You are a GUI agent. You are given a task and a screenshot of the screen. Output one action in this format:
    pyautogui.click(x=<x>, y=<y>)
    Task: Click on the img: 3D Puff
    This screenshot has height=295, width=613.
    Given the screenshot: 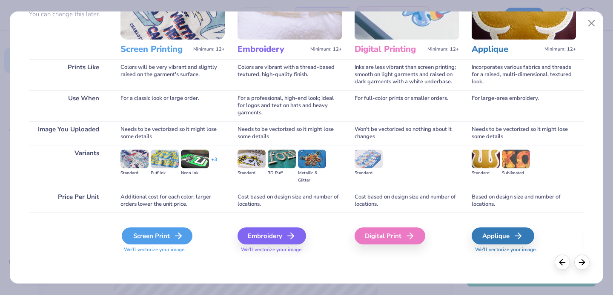 What is the action you would take?
    pyautogui.click(x=282, y=159)
    